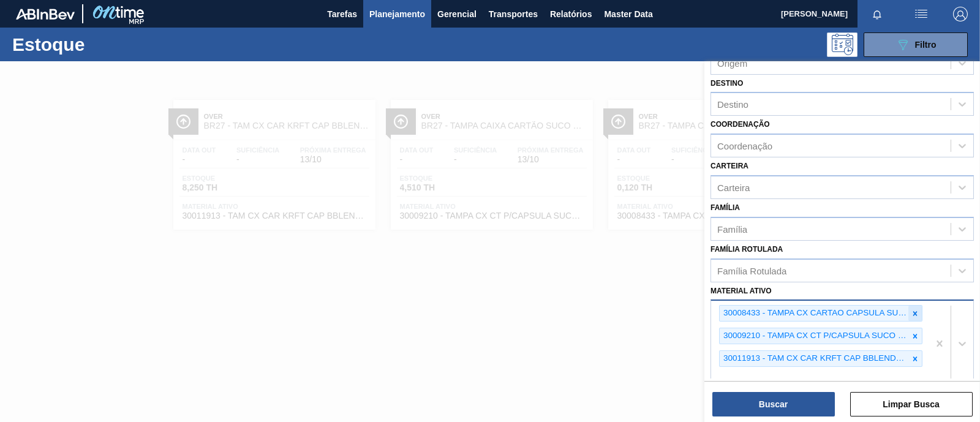 The height and width of the screenshot is (422, 980). What do you see at coordinates (730, 166) in the screenshot?
I see `label: Carteira` at bounding box center [730, 166].